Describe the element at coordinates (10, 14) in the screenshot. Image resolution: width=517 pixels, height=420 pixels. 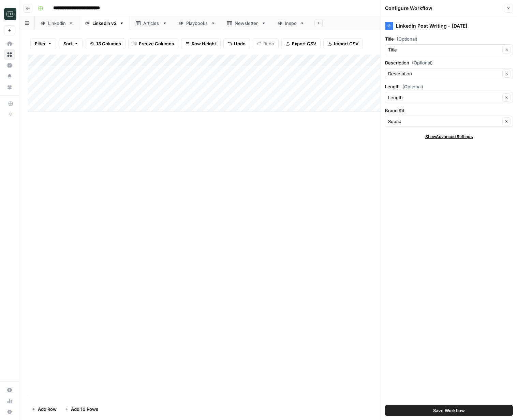
I see `img: Catalyst Logo` at that location.